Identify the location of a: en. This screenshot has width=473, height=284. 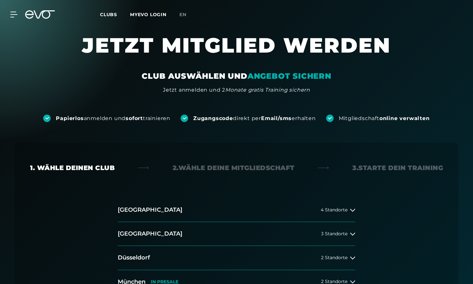
(187, 15).